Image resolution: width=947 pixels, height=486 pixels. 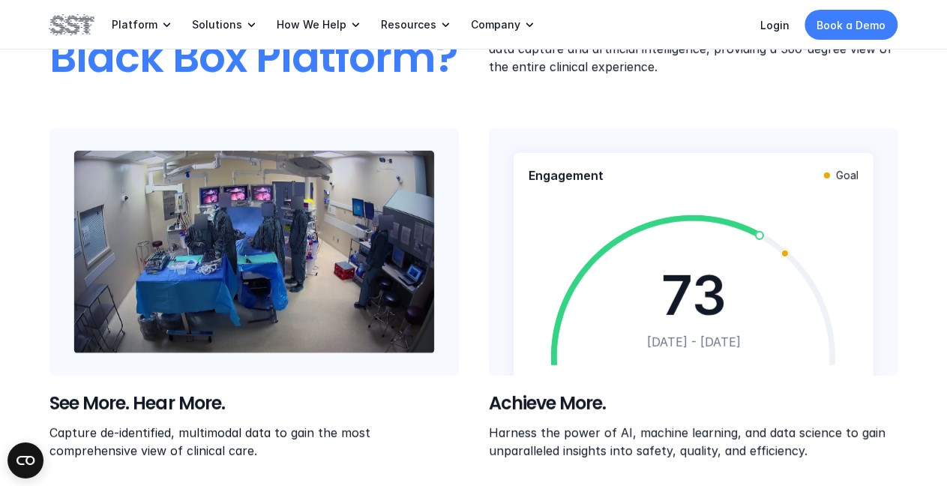 I want to click on p: 73, so click(x=693, y=295).